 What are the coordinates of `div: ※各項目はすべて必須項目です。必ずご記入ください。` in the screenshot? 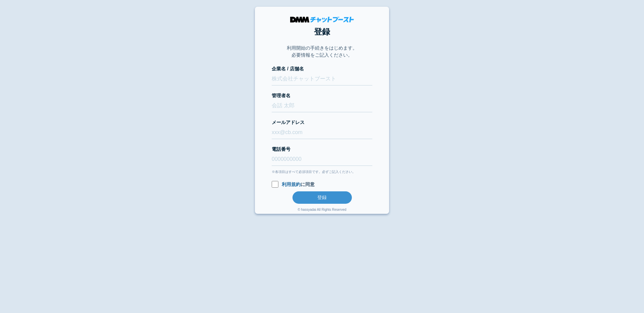 It's located at (322, 172).